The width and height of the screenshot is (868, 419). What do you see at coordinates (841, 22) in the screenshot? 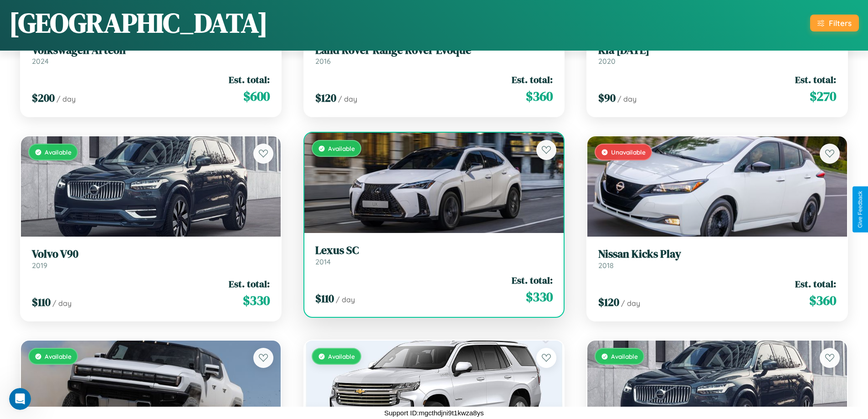
I see `div: Filters` at bounding box center [841, 22].